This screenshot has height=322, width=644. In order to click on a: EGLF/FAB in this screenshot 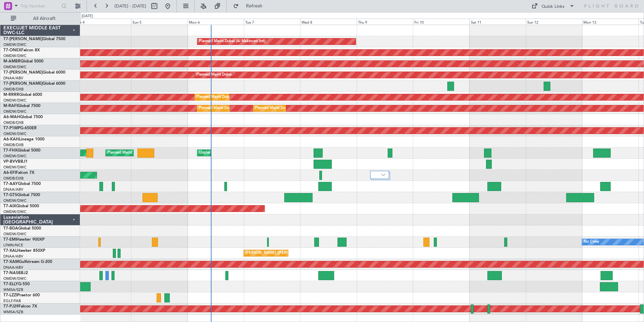, I will do `click(12, 300)`.